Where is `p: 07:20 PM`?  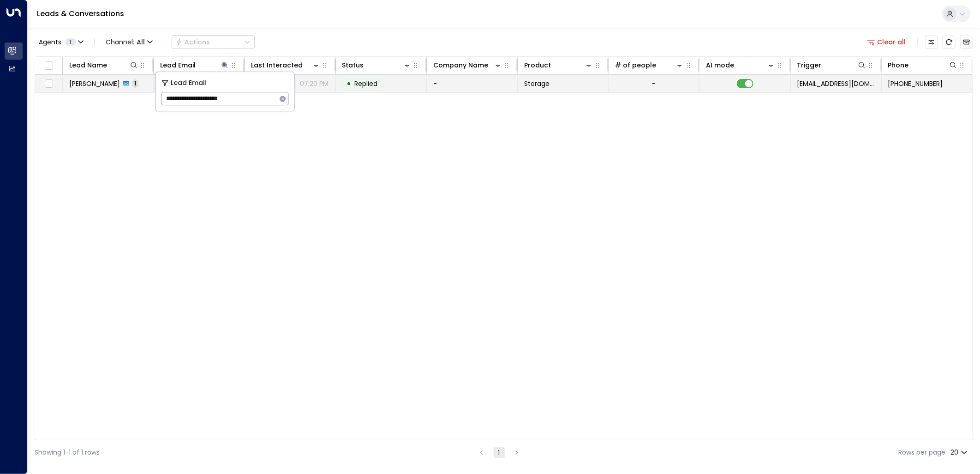
p: 07:20 PM is located at coordinates (315, 84).